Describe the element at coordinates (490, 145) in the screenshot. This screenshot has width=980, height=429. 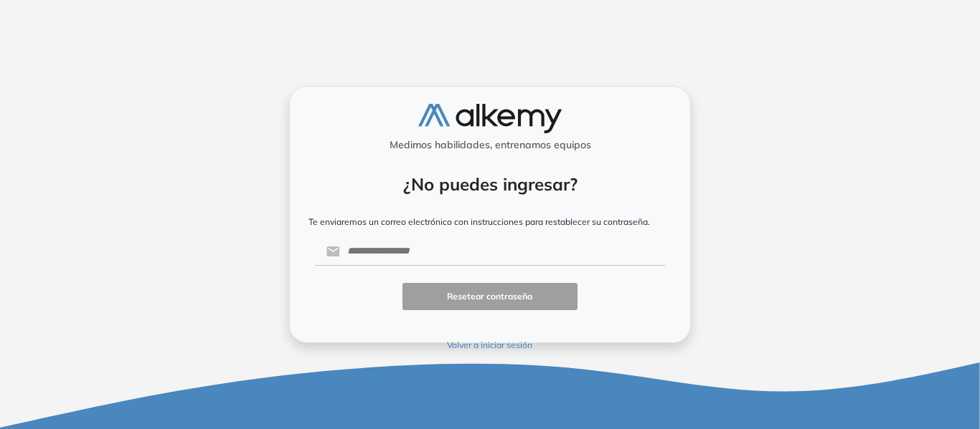
I see `h5: Medimos habilidades, entrenamos equipos` at that location.